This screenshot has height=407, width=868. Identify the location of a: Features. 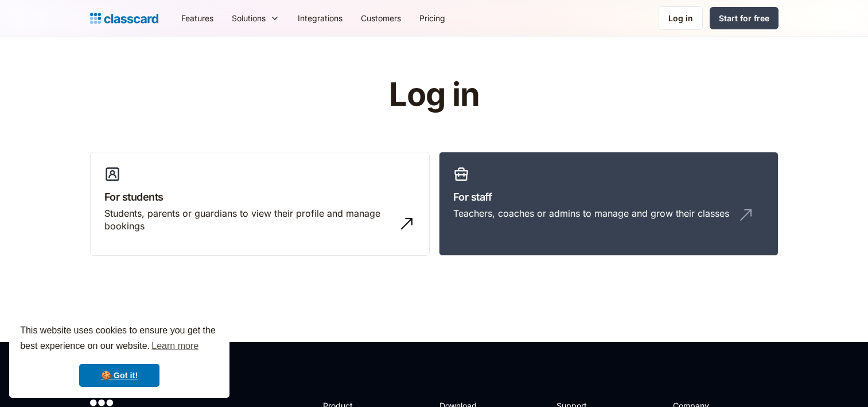
(197, 18).